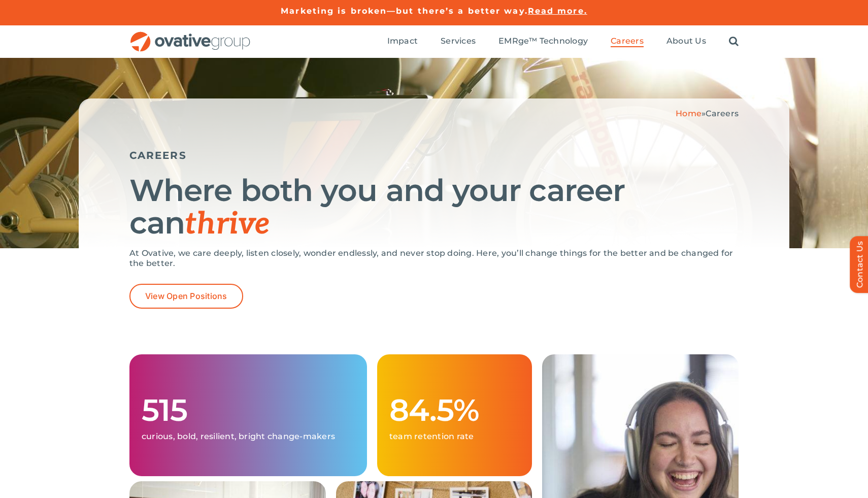 This screenshot has width=868, height=498. Describe the element at coordinates (187, 296) in the screenshot. I see `span: View Open Positions` at that location.